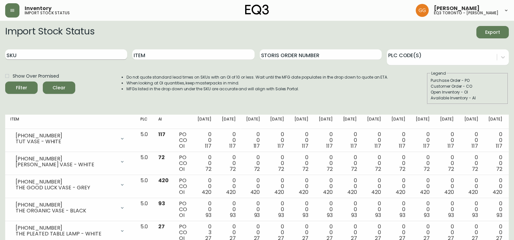  Describe the element at coordinates (438, 73) in the screenshot. I see `legend: Legend` at that location.